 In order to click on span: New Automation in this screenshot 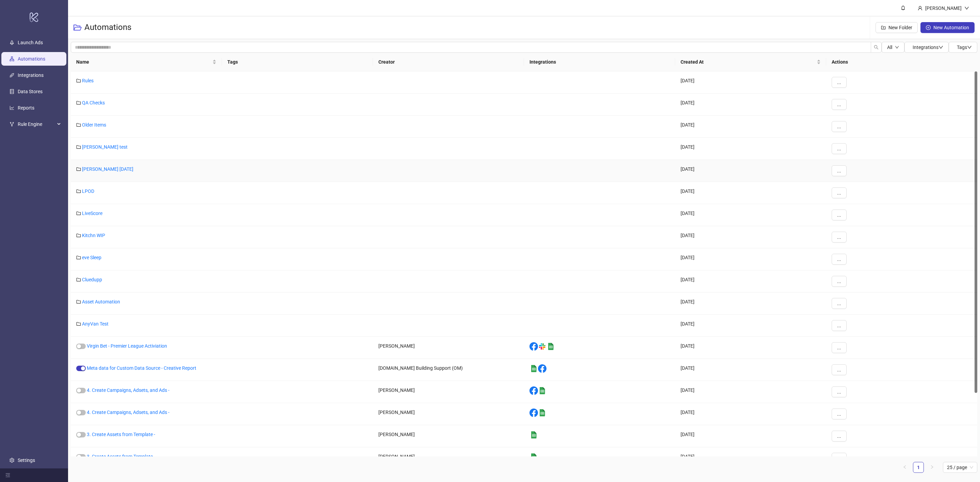, I will do `click(951, 27)`.